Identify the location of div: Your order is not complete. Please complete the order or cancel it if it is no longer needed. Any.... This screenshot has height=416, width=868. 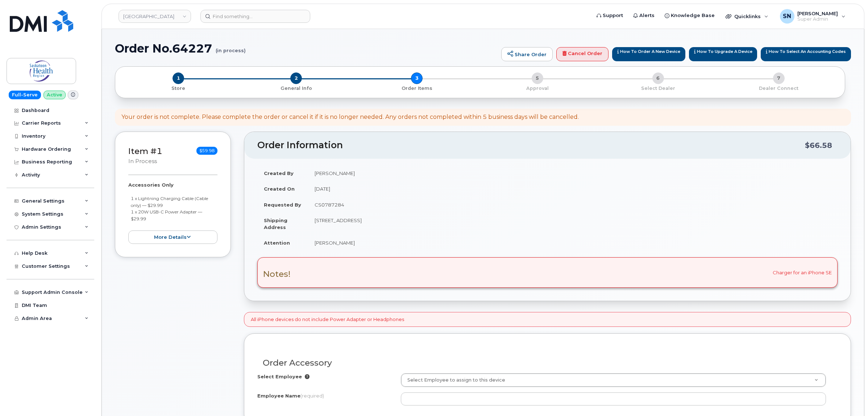
(350, 117).